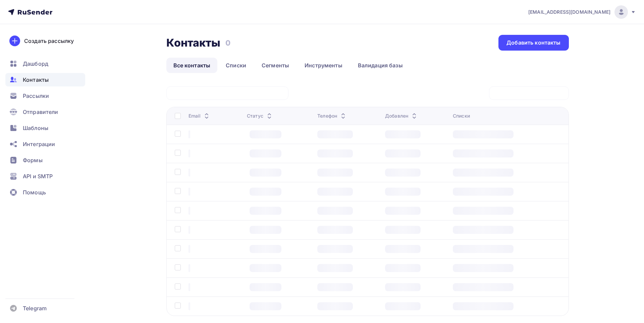 The height and width of the screenshot is (323, 644). What do you see at coordinates (45, 161) in the screenshot?
I see `a: Формы` at bounding box center [45, 161].